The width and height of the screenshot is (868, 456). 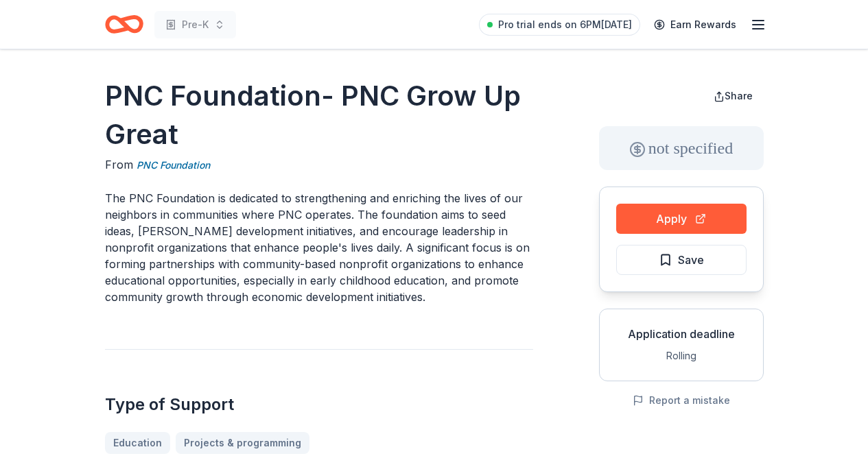 I want to click on h2: Type of Support, so click(x=319, y=405).